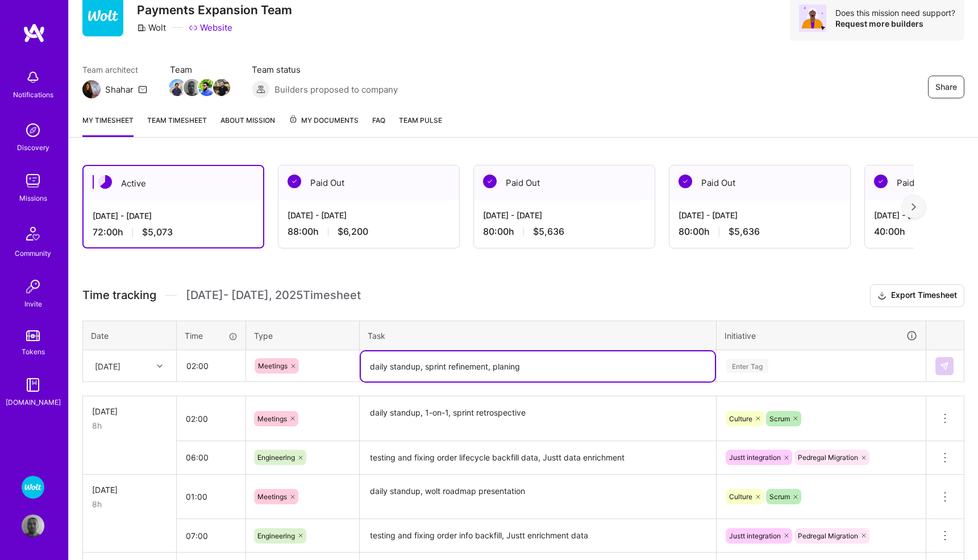  I want to click on div: Active, so click(174, 183).